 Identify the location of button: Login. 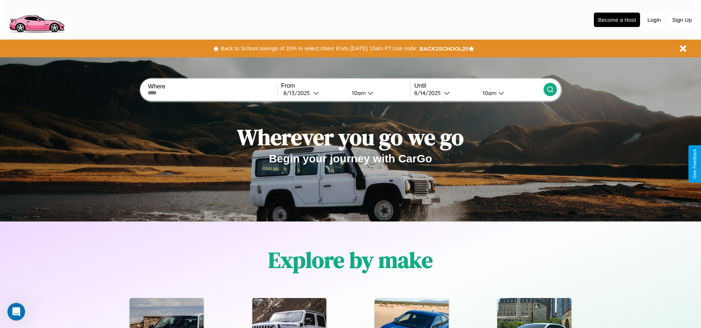
(654, 20).